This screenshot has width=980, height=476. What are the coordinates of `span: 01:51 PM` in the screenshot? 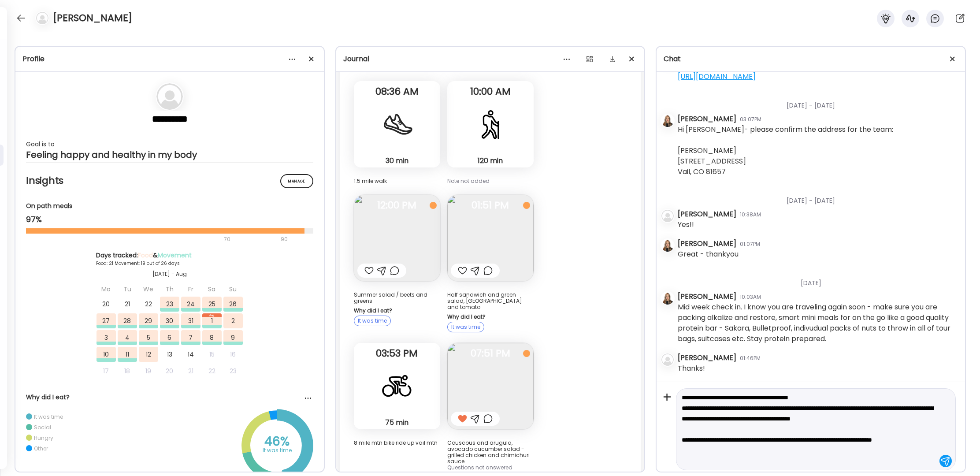 It's located at (490, 206).